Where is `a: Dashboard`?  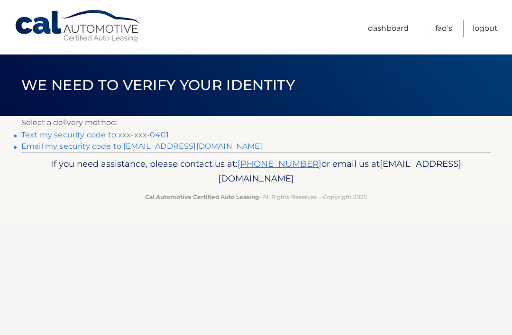
a: Dashboard is located at coordinates (389, 28).